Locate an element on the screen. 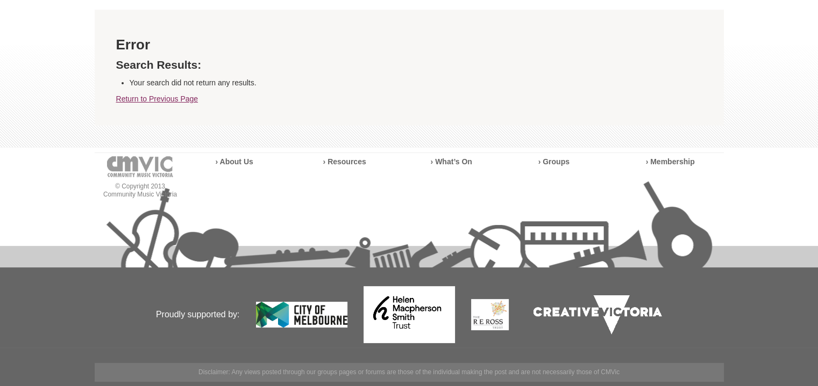 The width and height of the screenshot is (818, 386). li: Your search did not return any results. is located at coordinates (422, 83).